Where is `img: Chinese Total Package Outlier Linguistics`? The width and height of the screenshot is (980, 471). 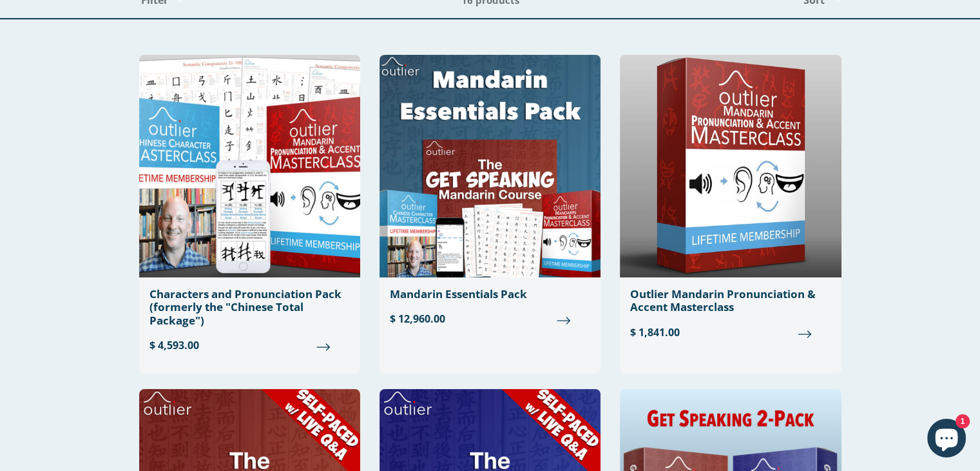
img: Chinese Total Package Outlier Linguistics is located at coordinates (249, 166).